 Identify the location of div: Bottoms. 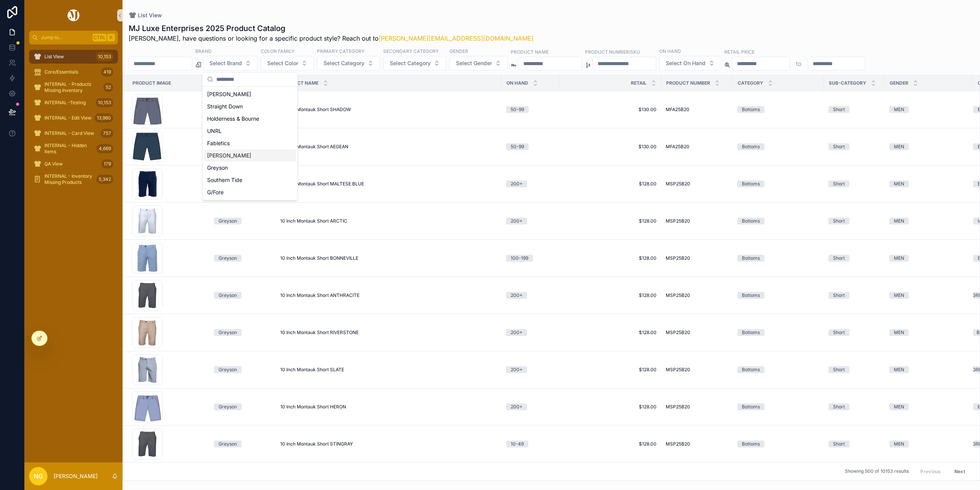
(751, 332).